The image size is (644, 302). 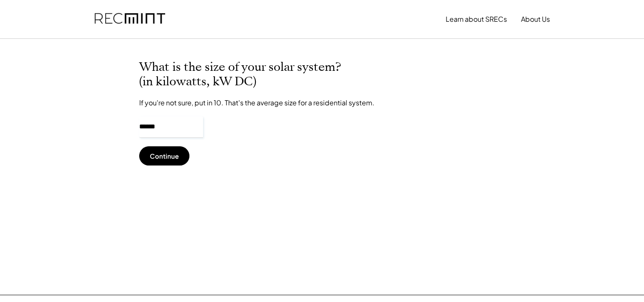 What do you see at coordinates (129, 19) in the screenshot?
I see `img: recmint-logotype%403x.png` at bounding box center [129, 19].